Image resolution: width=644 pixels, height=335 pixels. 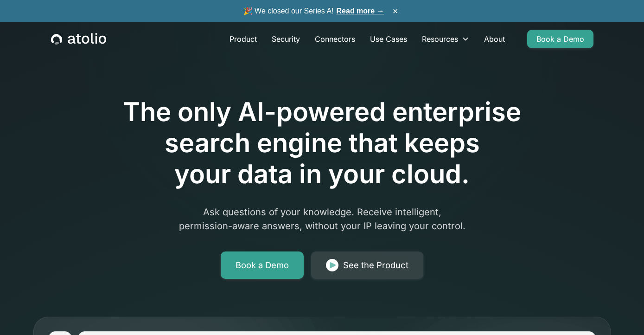 What do you see at coordinates (322, 219) in the screenshot?
I see `p: Ask questions of your knowledge. Receive intelligent, permission-aware answers, without your IP l...` at bounding box center [322, 219].